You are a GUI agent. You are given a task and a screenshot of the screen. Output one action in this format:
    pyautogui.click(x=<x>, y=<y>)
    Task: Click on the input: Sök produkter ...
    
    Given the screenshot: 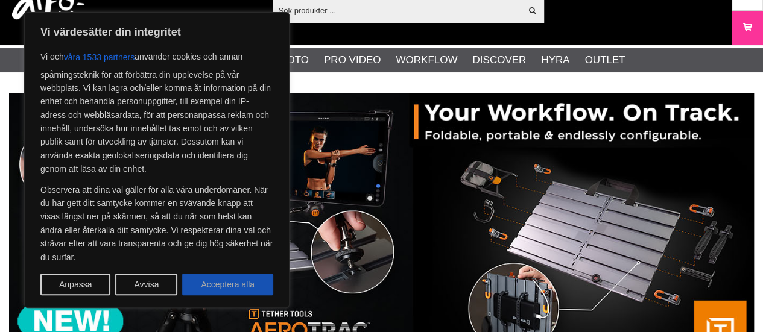 What is the action you would take?
    pyautogui.click(x=397, y=10)
    